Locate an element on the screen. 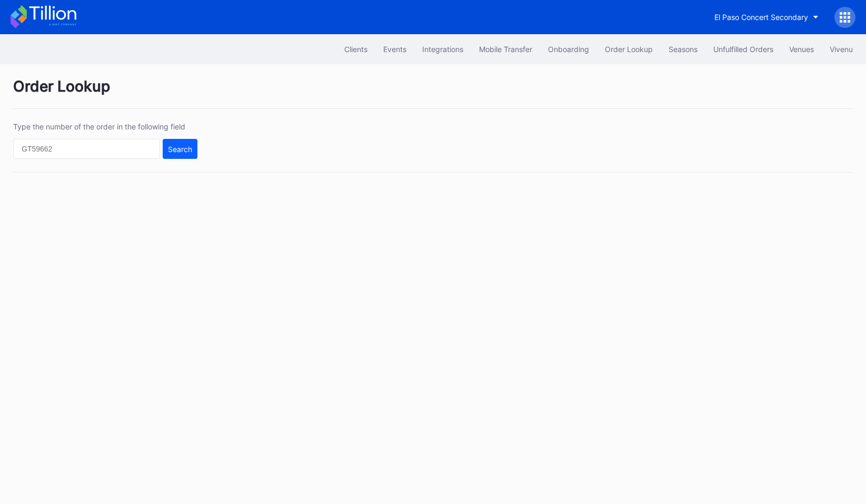 This screenshot has width=866, height=504. button: Vivenu is located at coordinates (841, 49).